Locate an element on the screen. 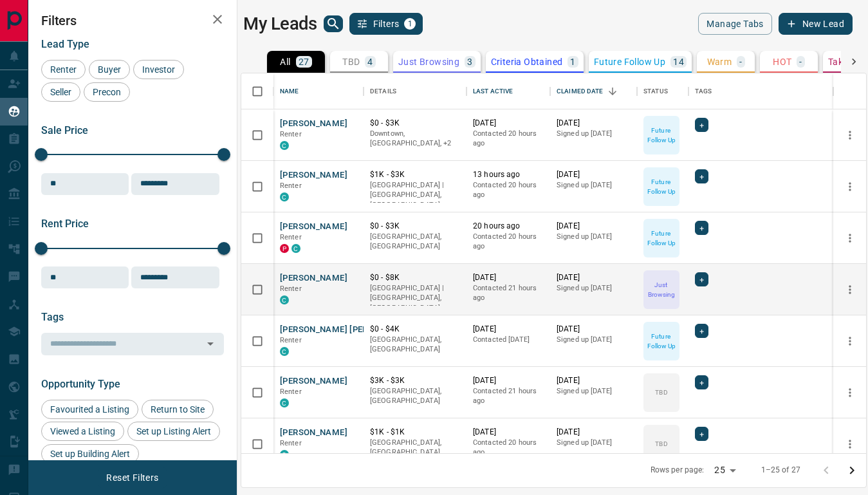 Image resolution: width=868 pixels, height=495 pixels. span: Return to Site is located at coordinates (177, 409).